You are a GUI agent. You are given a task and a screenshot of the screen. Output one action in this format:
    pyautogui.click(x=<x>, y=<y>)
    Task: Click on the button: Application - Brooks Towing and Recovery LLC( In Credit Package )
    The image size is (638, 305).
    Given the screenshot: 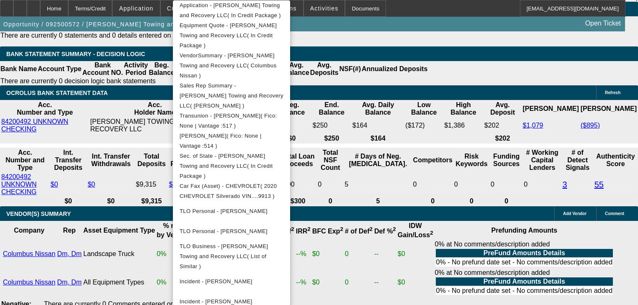 What is the action you would take?
    pyautogui.click(x=231, y=10)
    